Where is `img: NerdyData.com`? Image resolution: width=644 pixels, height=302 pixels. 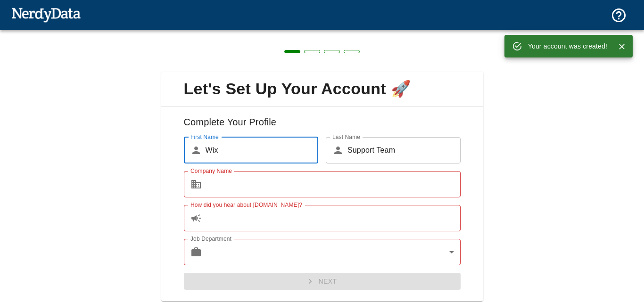 img: NerdyData.com is located at coordinates (46, 15).